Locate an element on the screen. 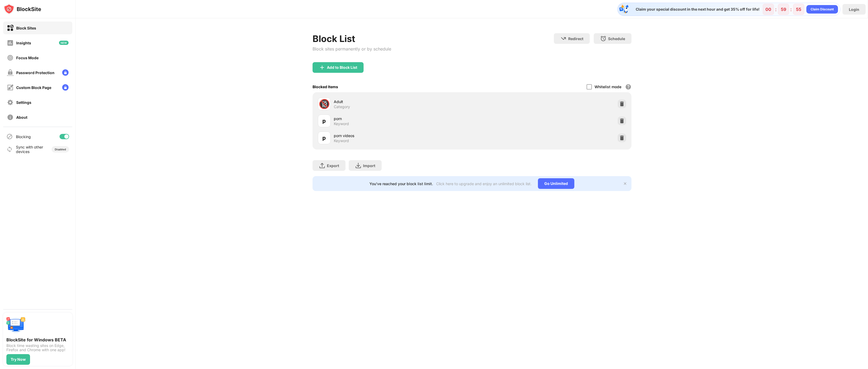 Image resolution: width=868 pixels, height=369 pixels. img: settings-off.svg is located at coordinates (10, 102).